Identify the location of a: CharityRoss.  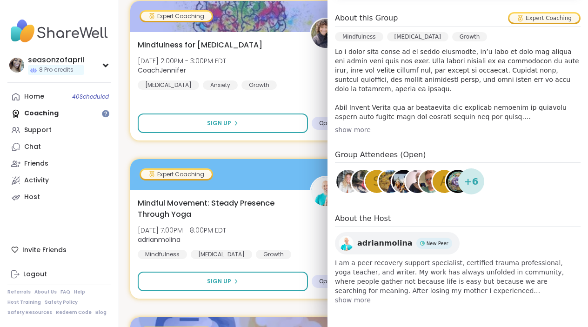
(390, 181).